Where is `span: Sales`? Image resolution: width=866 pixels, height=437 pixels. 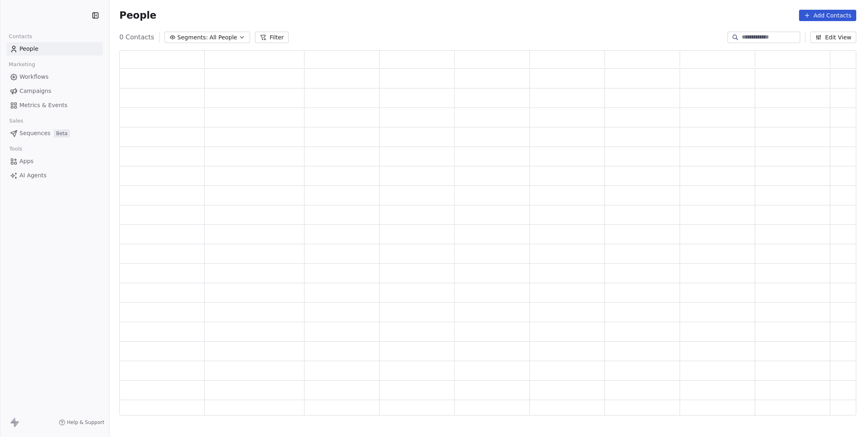
span: Sales is located at coordinates (16, 121).